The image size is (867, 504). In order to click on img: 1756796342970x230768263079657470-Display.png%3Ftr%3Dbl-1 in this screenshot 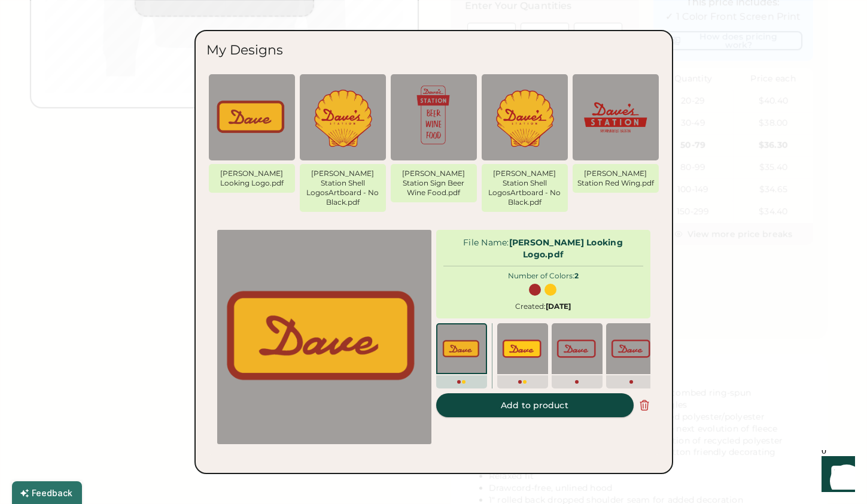, I will do `click(343, 118)`.